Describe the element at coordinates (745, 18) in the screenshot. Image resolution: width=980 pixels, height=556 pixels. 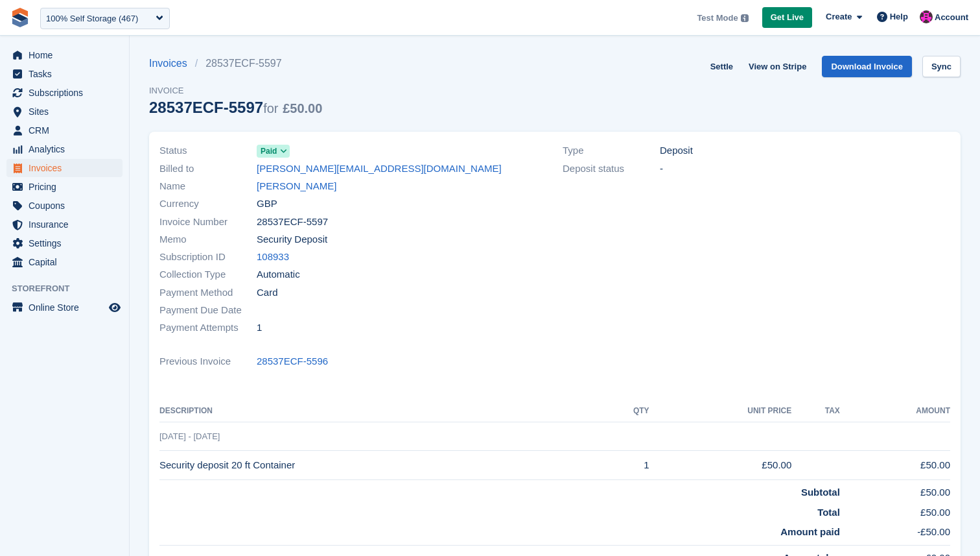
I see `img: icon-info-grey-7440780725fd019a000dd9b08b2336e03edf1995a4989e88bcd33f0948082b44.svg` at that location.